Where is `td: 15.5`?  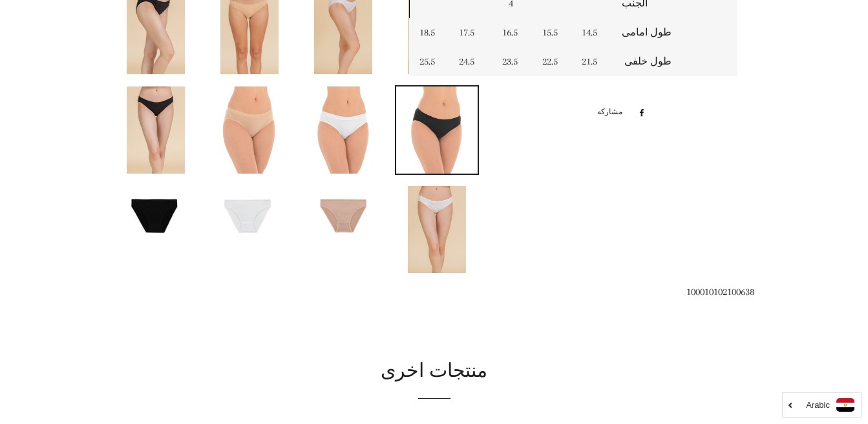
td: 15.5 is located at coordinates (552, 32).